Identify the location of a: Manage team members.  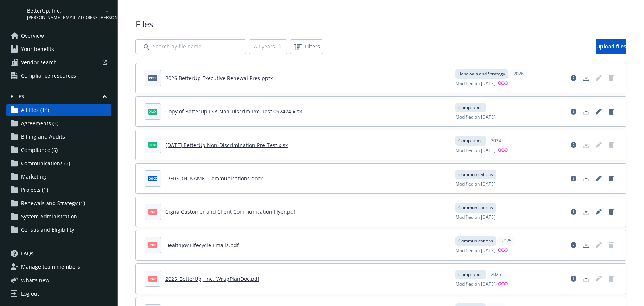
(59, 266).